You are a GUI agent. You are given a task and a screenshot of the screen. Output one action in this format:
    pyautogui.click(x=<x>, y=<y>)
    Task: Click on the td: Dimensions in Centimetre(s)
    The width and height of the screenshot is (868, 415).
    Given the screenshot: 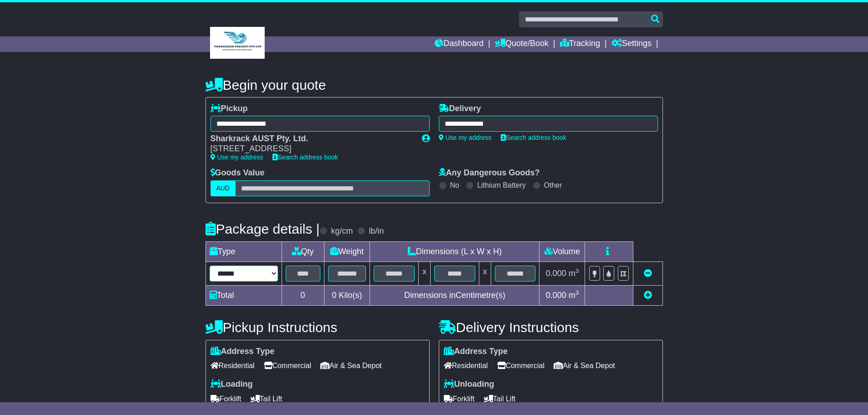 What is the action you would take?
    pyautogui.click(x=455, y=295)
    